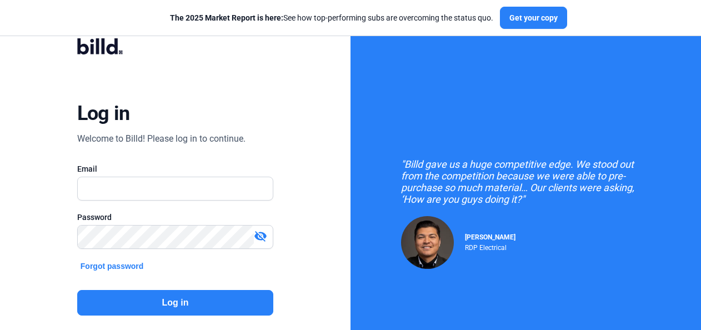  What do you see at coordinates (427, 242) in the screenshot?
I see `img: Raul Pacheco` at bounding box center [427, 242].